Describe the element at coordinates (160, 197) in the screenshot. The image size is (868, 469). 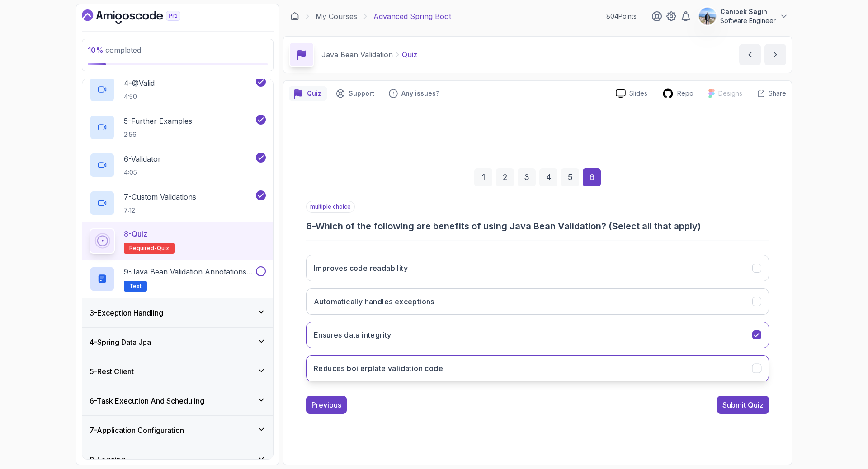
I see `p: 7 - Custom Validations` at that location.